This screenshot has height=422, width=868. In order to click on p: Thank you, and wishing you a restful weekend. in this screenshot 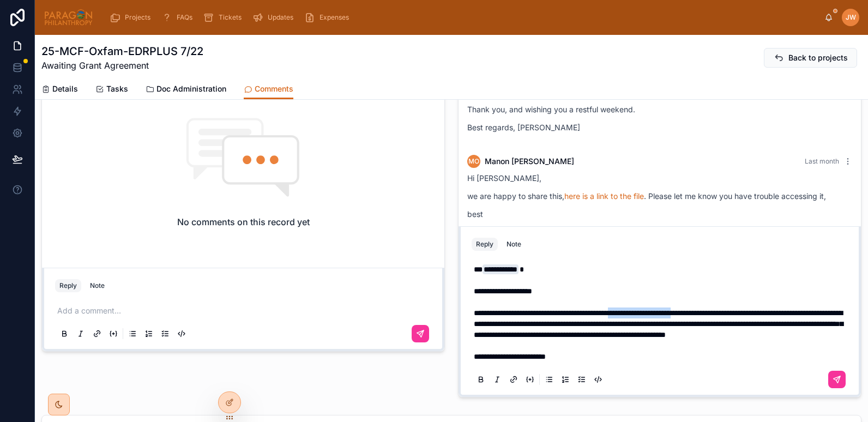, I will do `click(660, 109)`.